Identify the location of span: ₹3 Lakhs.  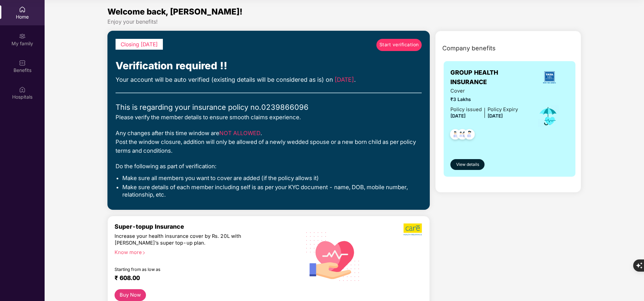
(484, 100).